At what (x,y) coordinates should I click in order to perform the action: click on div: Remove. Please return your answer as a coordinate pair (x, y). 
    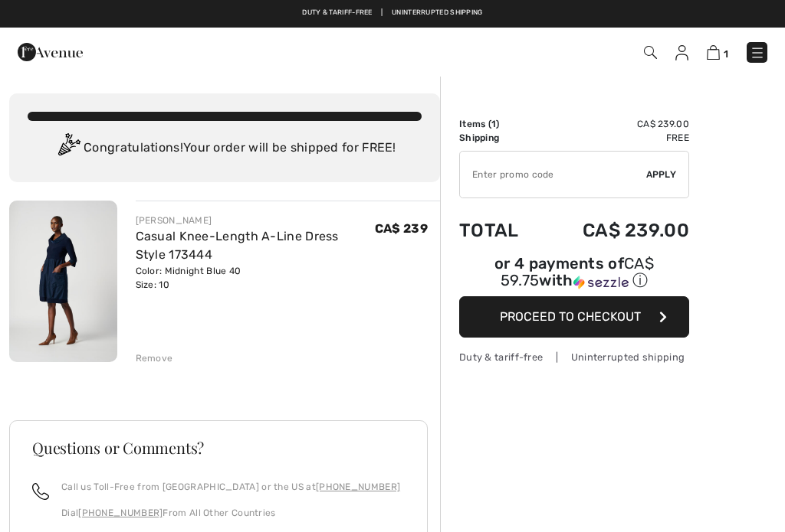
    Looking at the image, I should click on (154, 358).